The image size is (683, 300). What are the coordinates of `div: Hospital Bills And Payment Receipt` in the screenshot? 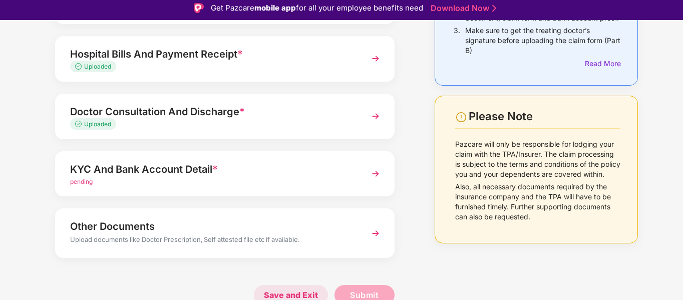 It's located at (212, 54).